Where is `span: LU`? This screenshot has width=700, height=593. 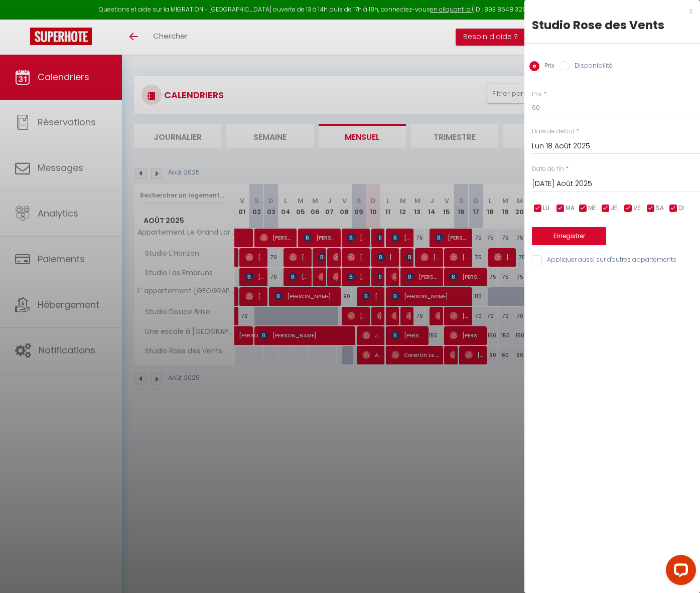 span: LU is located at coordinates (546, 208).